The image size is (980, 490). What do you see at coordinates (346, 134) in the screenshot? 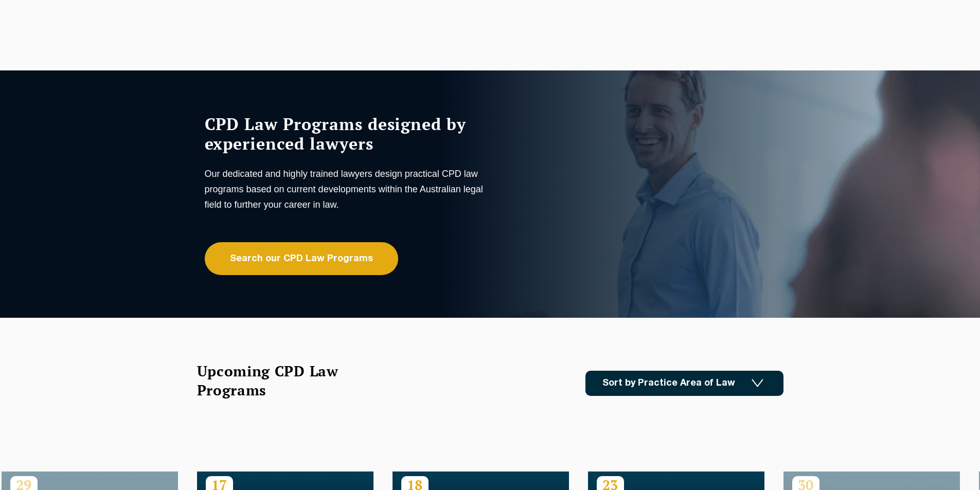
I see `h1: CPD Law Programs designed by experienced lawyers` at bounding box center [346, 134].